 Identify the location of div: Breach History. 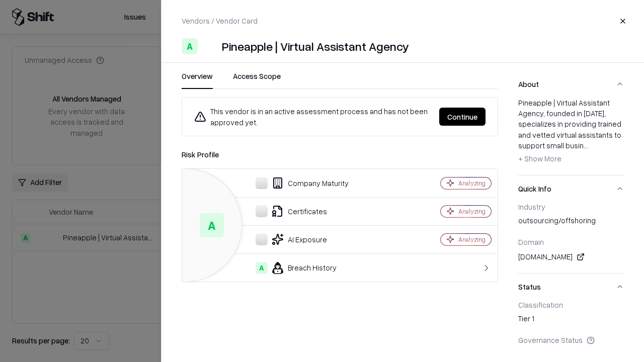
(298, 268).